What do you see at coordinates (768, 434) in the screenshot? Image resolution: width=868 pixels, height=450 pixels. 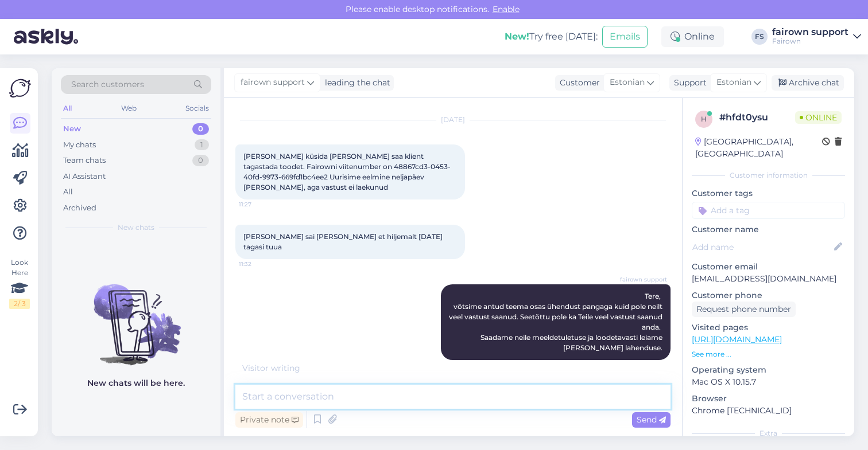 I see `div: Extra` at bounding box center [768, 434].